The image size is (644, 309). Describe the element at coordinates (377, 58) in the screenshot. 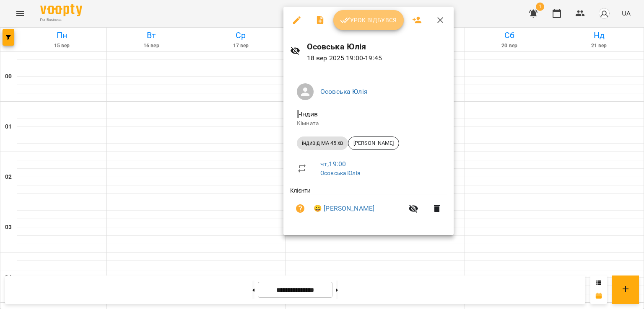

I see `p: 18 вер 2025 19:00 - 19:45` at that location.